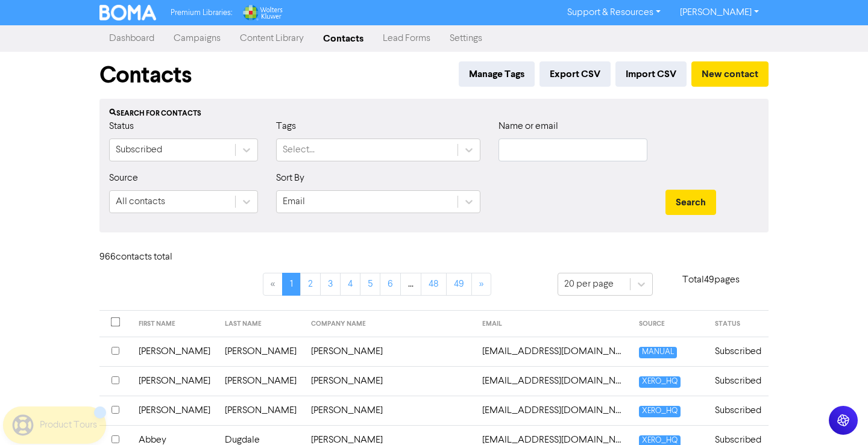 Image resolution: width=868 pixels, height=445 pixels. I want to click on th: EMAIL, so click(553, 324).